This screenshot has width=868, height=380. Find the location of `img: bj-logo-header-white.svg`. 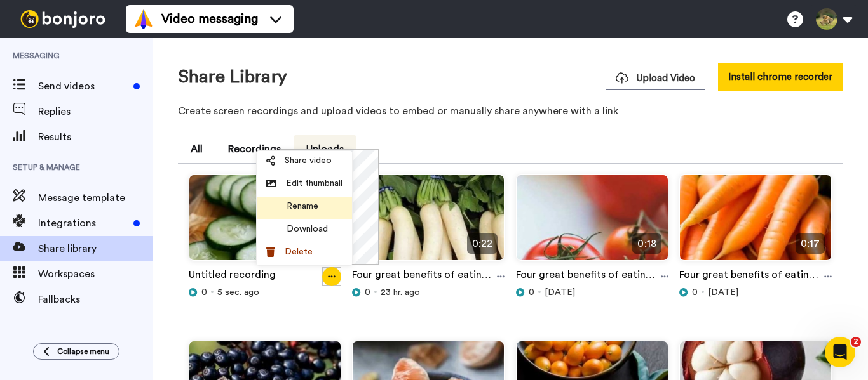

img: bj-logo-header-white.svg is located at coordinates (63, 19).